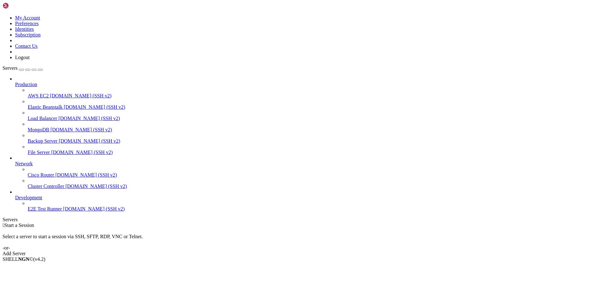 The width and height of the screenshot is (604, 297). What do you see at coordinates (25, 29) in the screenshot?
I see `a: Identities` at bounding box center [25, 29].